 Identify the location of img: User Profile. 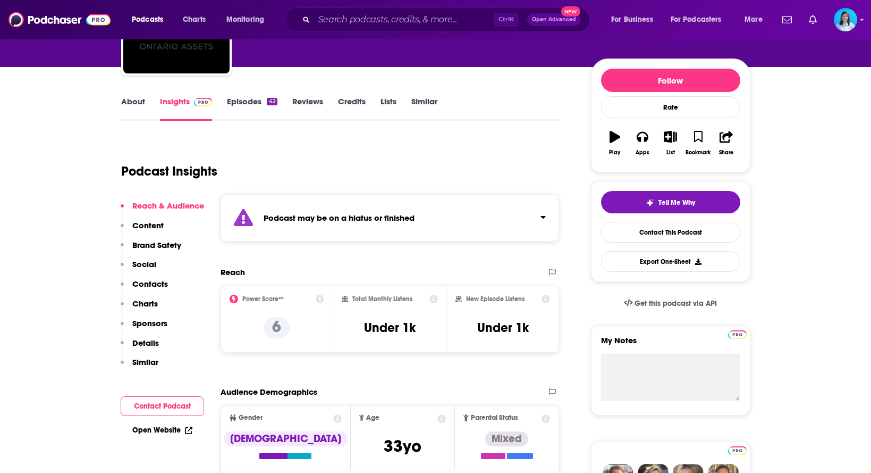
(846, 20).